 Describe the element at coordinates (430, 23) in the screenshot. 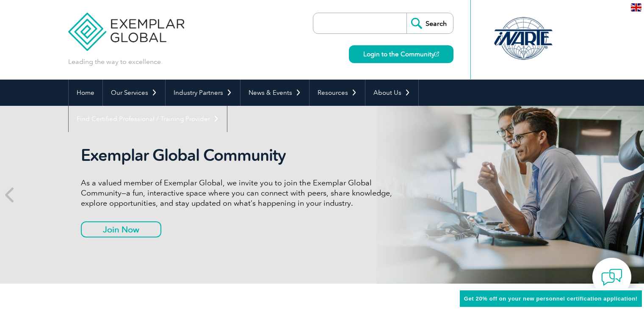

I see `input: Search` at that location.